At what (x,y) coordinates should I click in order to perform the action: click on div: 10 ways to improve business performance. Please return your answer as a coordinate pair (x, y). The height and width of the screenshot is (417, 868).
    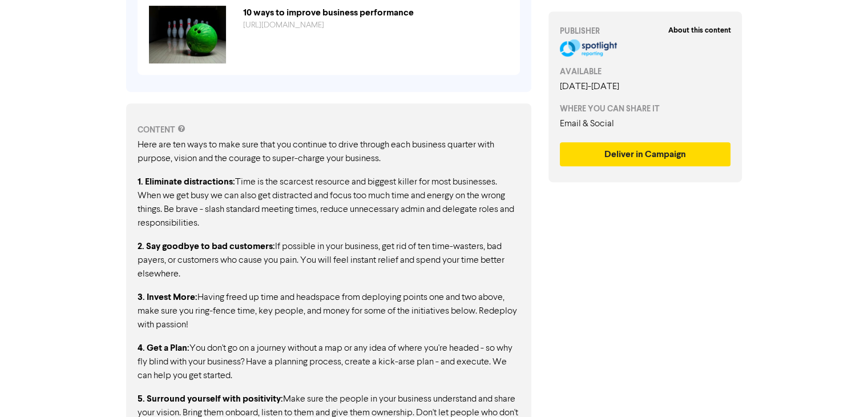
    Looking at the image, I should click on (376, 13).